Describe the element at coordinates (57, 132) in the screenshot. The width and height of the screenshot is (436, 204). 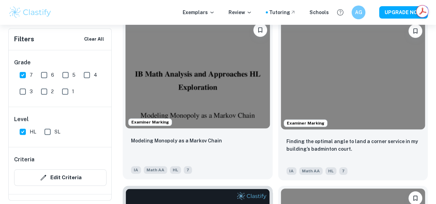
I see `span: SL` at that location.